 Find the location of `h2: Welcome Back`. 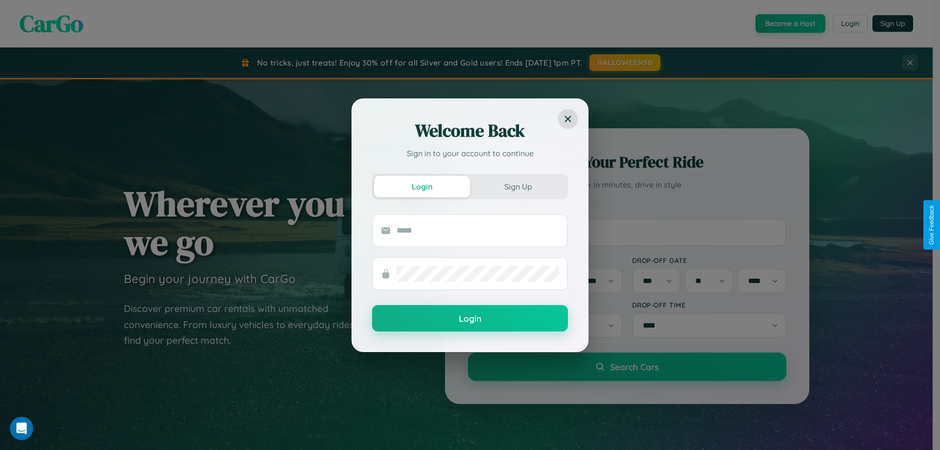

h2: Welcome Back is located at coordinates (470, 131).